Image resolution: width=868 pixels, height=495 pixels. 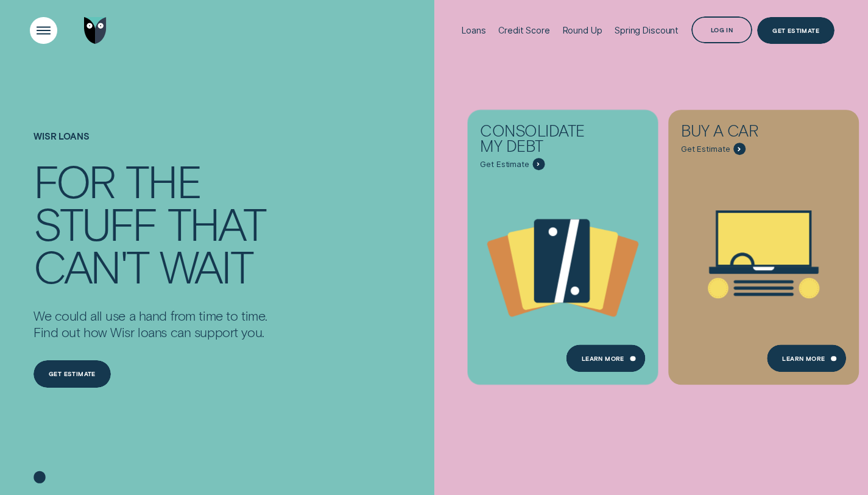 I want to click on a: Learn more, so click(x=606, y=358).